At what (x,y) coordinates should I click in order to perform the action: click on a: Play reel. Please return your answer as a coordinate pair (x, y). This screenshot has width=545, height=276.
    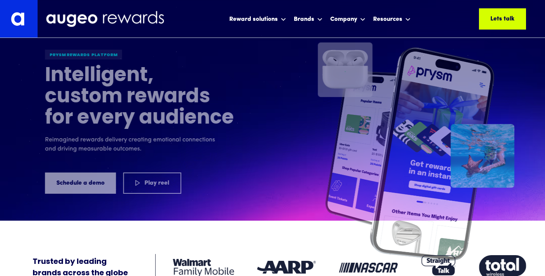
    Looking at the image, I should click on (152, 183).